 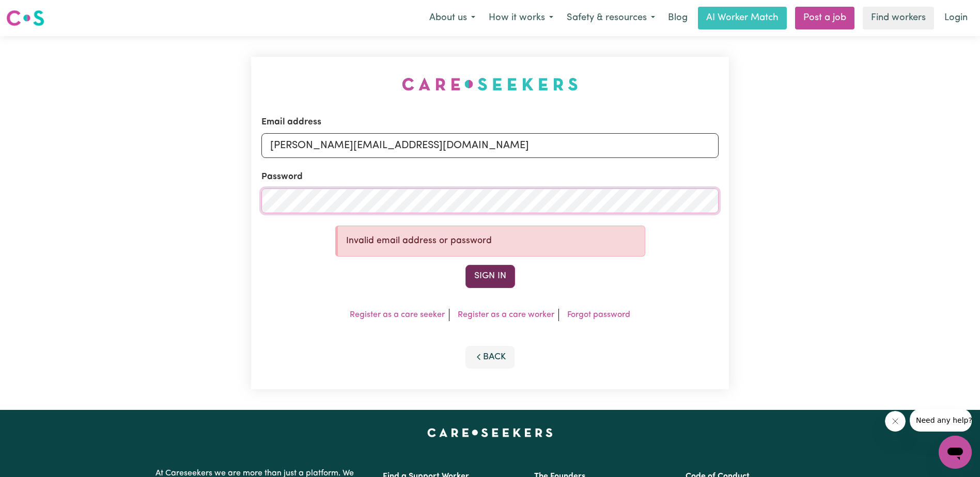 What do you see at coordinates (397, 315) in the screenshot?
I see `a: Register as a care seeker` at bounding box center [397, 315].